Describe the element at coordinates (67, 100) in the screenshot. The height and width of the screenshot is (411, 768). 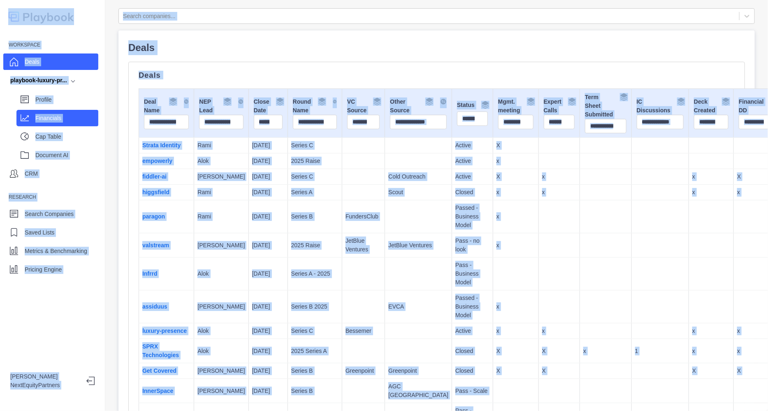
I see `p: Profile` at that location.